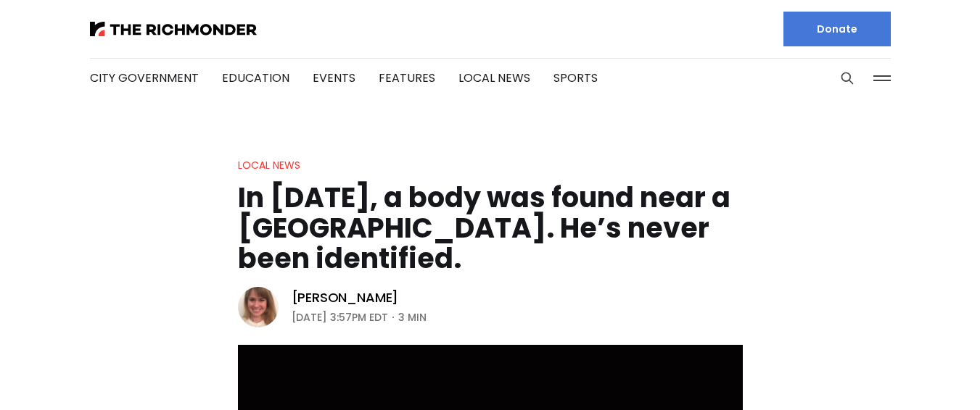  Describe the element at coordinates (412, 318) in the screenshot. I see `span: 3 min` at that location.